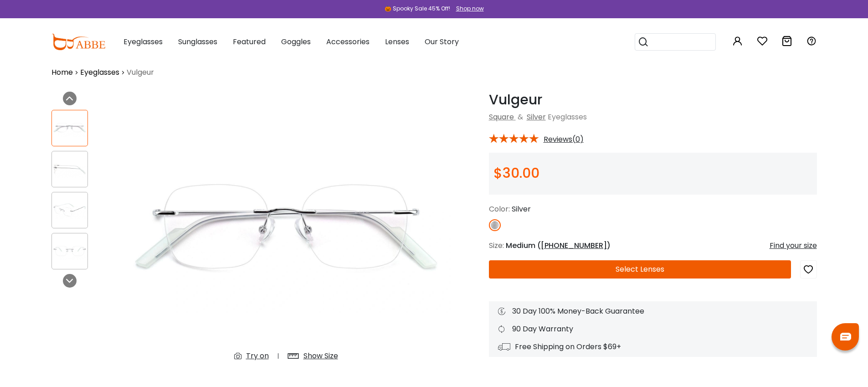  What do you see at coordinates (99, 72) in the screenshot?
I see `a: Eyeglasses` at bounding box center [99, 72].